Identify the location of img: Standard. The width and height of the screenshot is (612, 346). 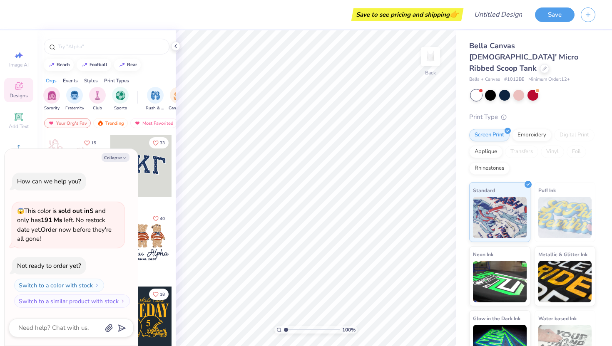
(499, 218).